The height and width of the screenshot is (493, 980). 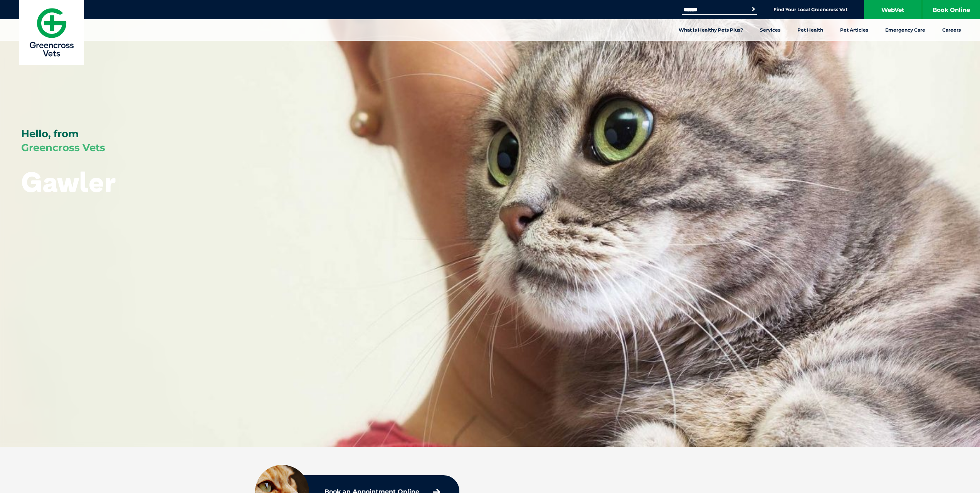 What do you see at coordinates (810, 30) in the screenshot?
I see `a: Pet Health` at bounding box center [810, 30].